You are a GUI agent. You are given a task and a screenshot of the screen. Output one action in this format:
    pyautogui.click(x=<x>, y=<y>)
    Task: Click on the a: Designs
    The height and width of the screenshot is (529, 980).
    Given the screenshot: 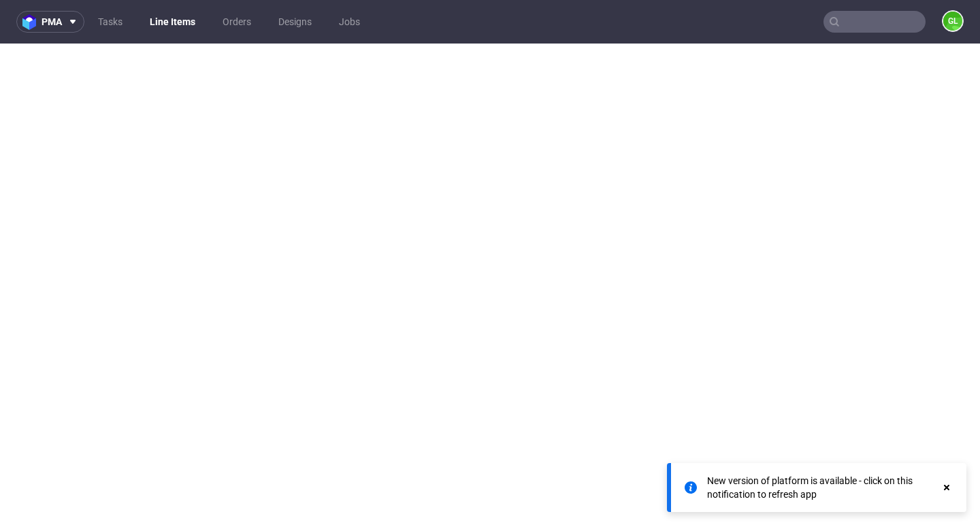 What is the action you would take?
    pyautogui.click(x=295, y=22)
    